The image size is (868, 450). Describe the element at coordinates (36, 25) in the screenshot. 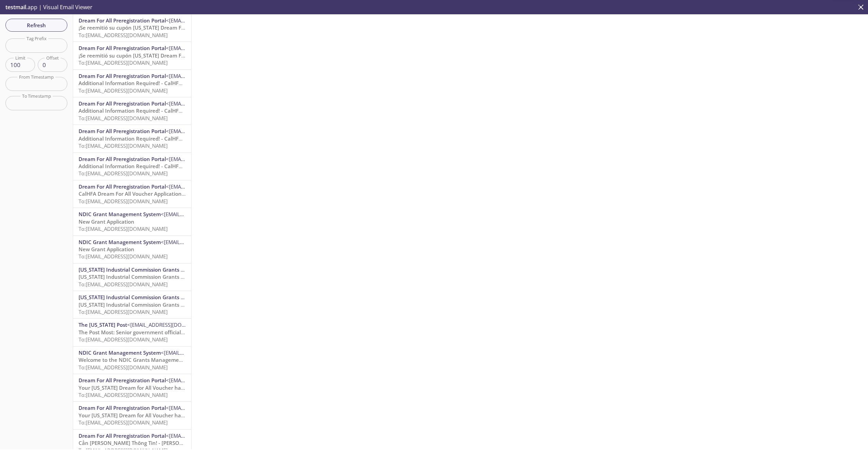

I see `button: Refresh` at that location.